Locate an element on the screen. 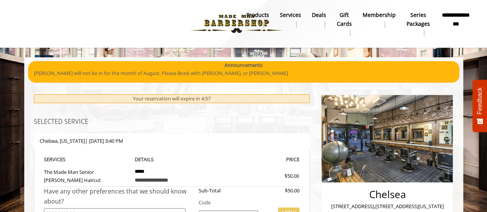  span: Feedback is located at coordinates (480, 101).